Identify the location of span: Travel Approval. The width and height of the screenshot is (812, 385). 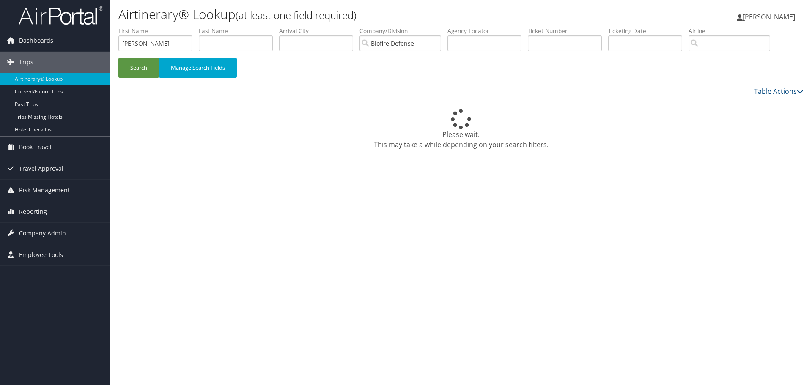
(41, 169).